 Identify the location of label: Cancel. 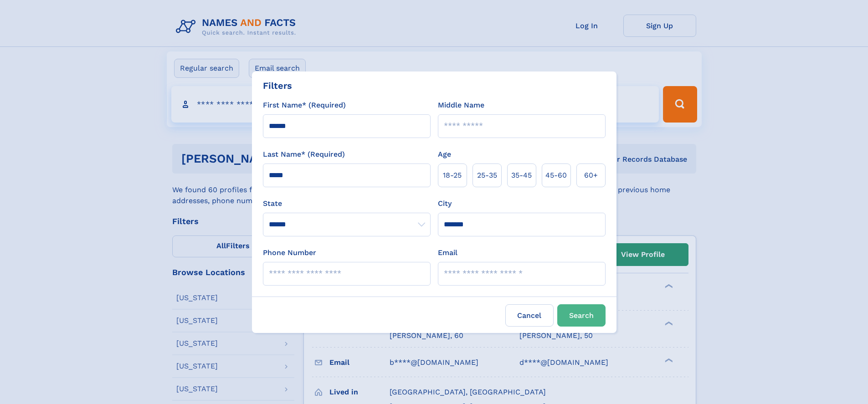
(529, 316).